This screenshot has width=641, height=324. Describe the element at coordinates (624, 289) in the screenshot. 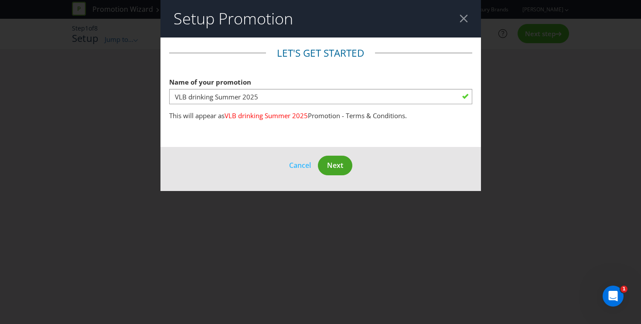

I see `span: 1` at that location.